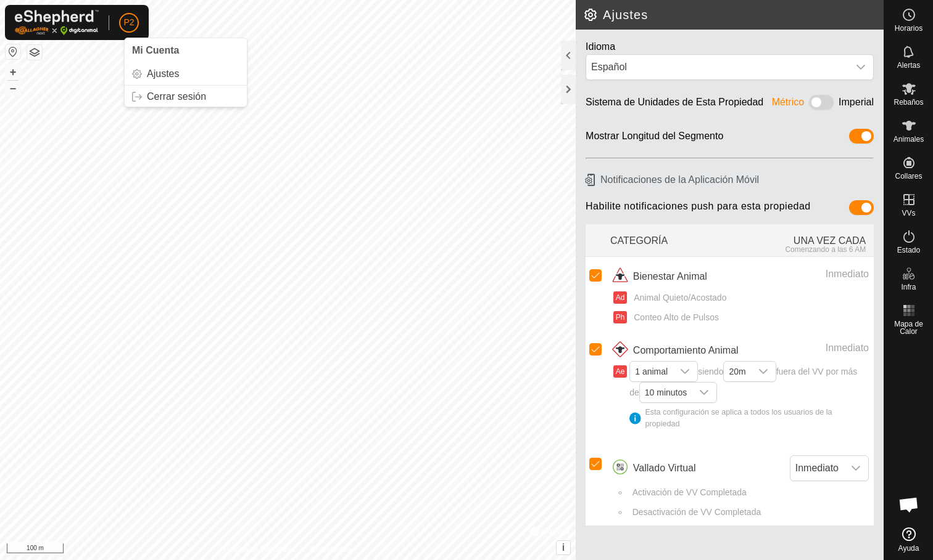  Describe the element at coordinates (670, 277) in the screenshot. I see `span: Bienestar Animal` at that location.